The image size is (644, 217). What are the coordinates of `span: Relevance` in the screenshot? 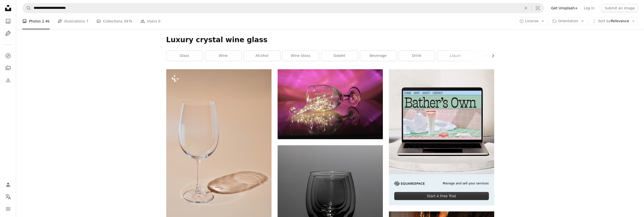 It's located at (614, 21).